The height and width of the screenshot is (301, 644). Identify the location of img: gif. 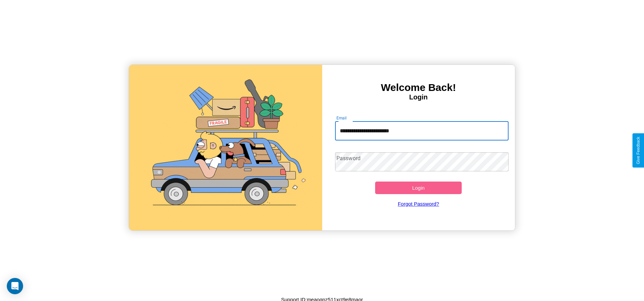
(226, 148).